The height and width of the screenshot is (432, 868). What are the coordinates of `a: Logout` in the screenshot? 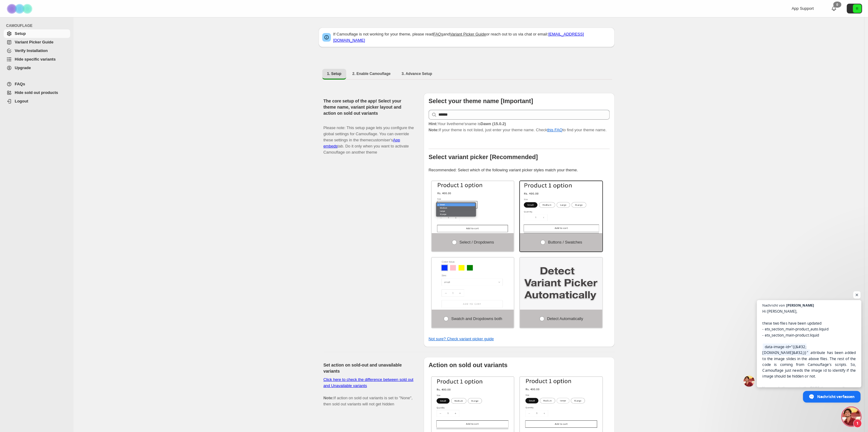 It's located at (37, 101).